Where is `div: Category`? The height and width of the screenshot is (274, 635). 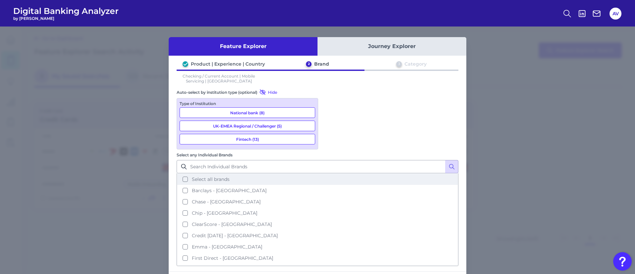
div: Category is located at coordinates (415, 64).